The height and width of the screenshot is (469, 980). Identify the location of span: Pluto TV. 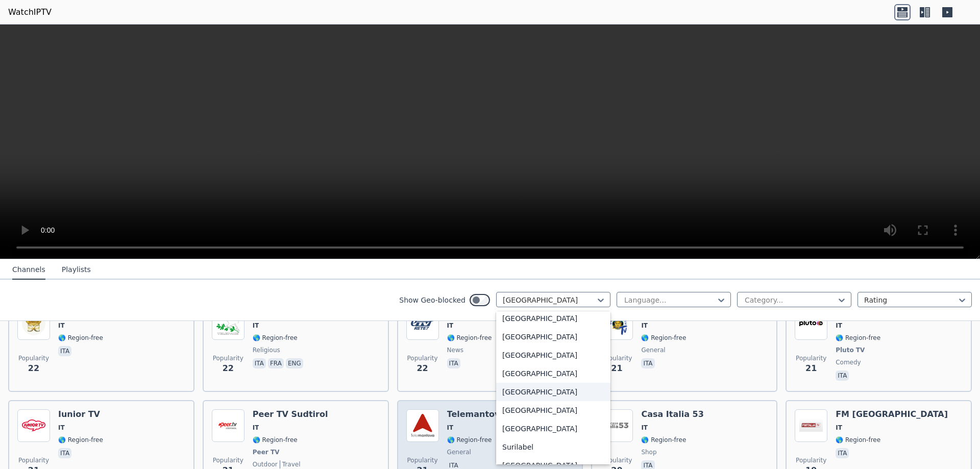
(850, 350).